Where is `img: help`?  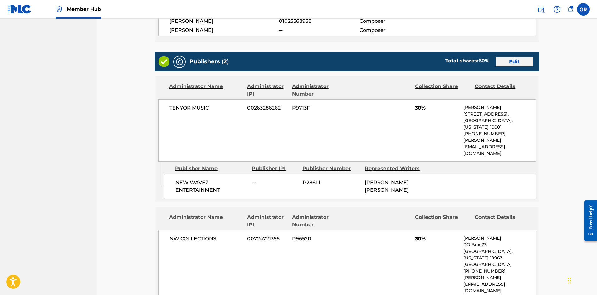
img: help is located at coordinates (557, 9).